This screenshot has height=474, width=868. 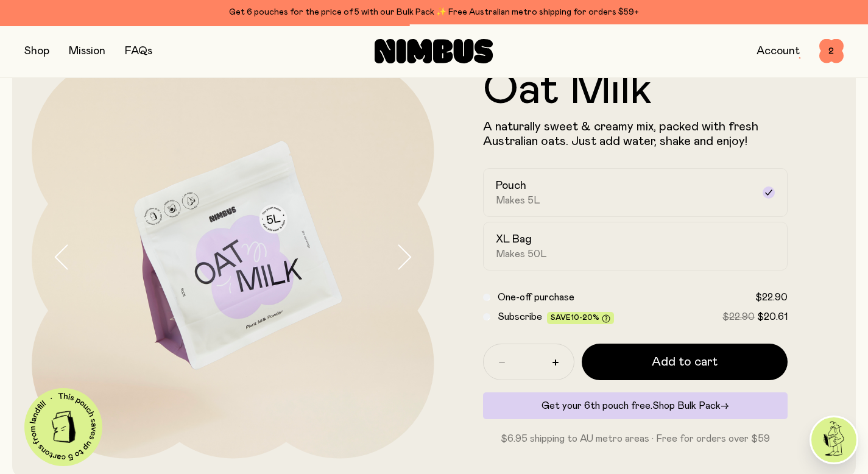 I want to click on button: 2, so click(x=831, y=52).